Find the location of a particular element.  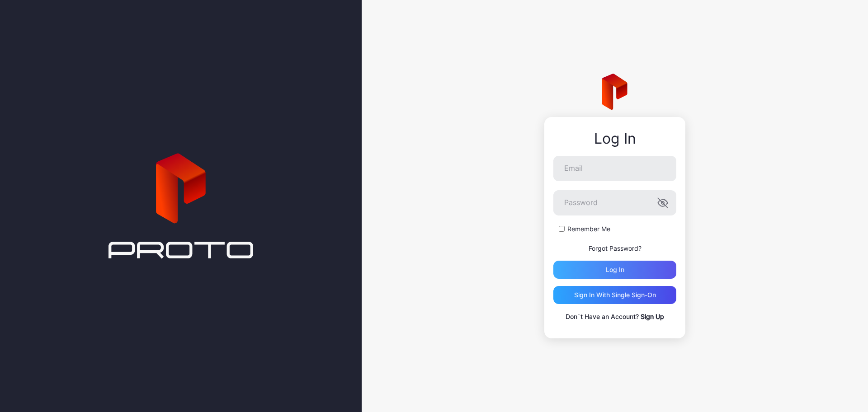

input: Email is located at coordinates (615, 168).